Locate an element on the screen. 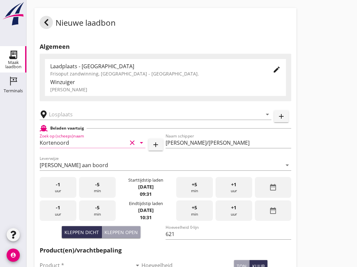 Image resolution: width=357 pixels, height=267 pixels. strong: 09:31 is located at coordinates (146, 194).